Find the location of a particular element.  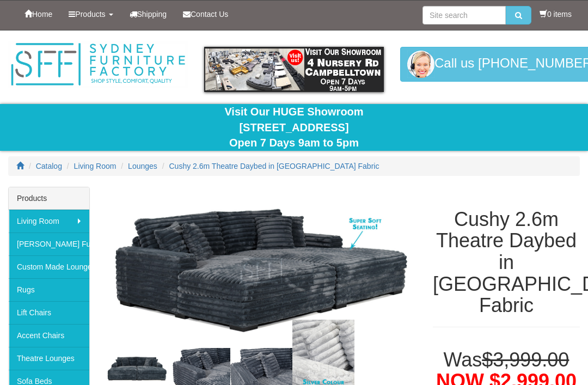

img: Sydney Furniture Factory is located at coordinates (98, 64).